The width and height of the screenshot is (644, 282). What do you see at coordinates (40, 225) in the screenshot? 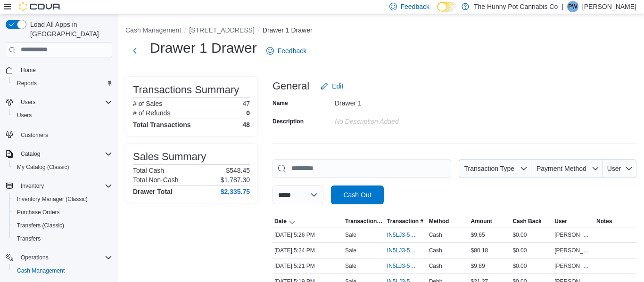
I see `a: Transfers (Classic)` at bounding box center [40, 225].